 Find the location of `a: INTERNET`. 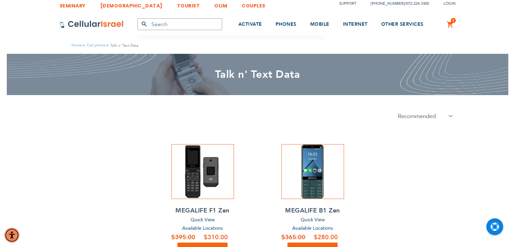

a: INTERNET is located at coordinates (355, 24).